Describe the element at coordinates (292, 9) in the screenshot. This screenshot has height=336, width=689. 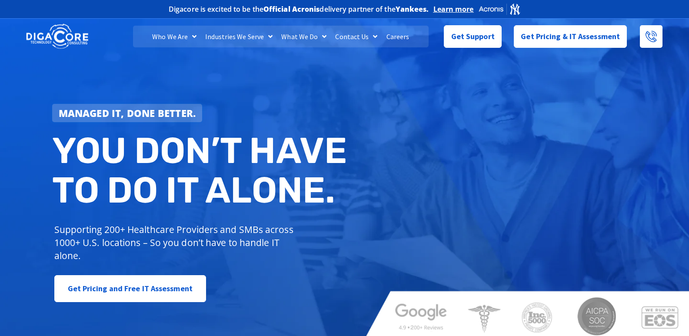
I see `b: Official Acronis` at that location.